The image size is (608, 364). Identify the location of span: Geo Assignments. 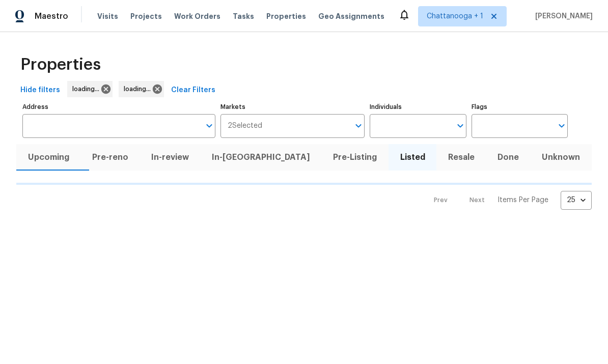
(352, 16).